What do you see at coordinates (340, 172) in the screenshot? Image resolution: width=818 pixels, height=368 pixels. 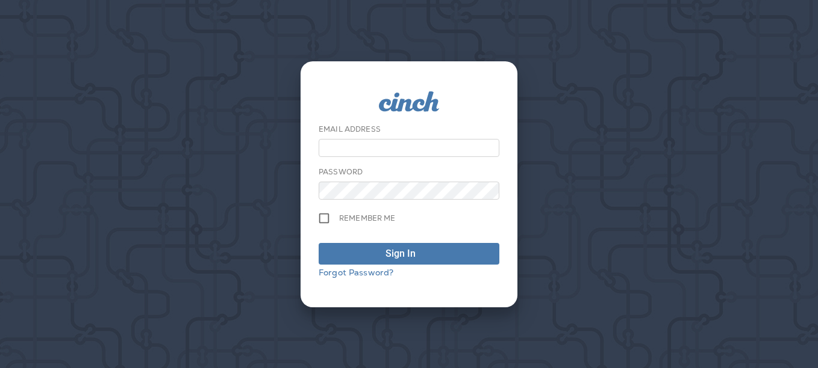 I see `label: Password` at bounding box center [340, 172].